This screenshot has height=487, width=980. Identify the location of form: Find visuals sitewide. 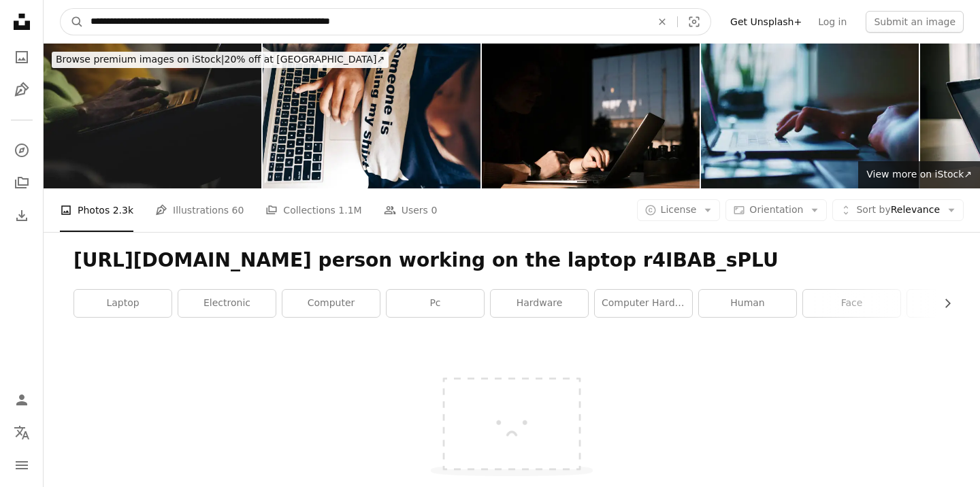
(386, 22).